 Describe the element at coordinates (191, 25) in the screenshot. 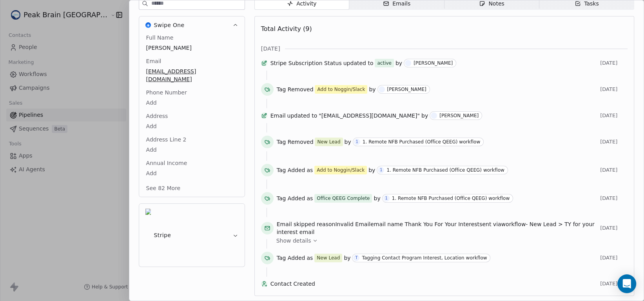

I see `button: Swipe OneSwipe One` at that location.